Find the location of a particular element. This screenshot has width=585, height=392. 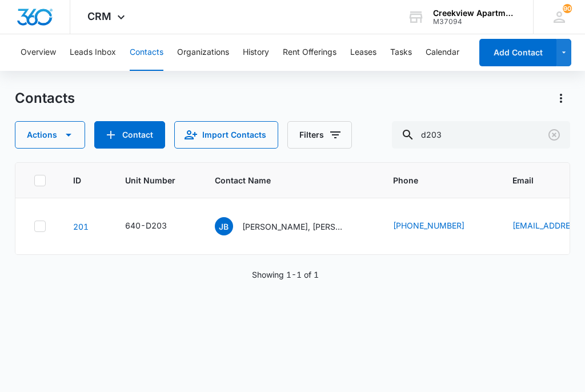

span: CRM is located at coordinates (99, 16).